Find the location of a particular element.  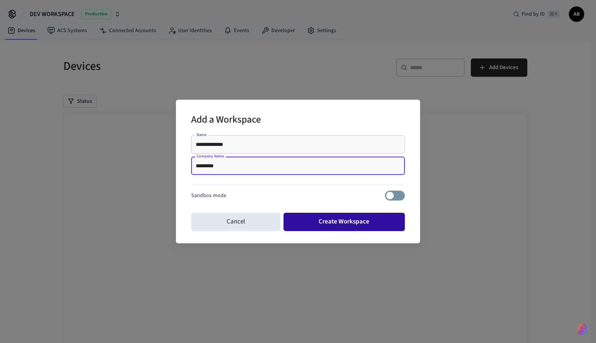

p: Sandbox mode is located at coordinates (209, 195).